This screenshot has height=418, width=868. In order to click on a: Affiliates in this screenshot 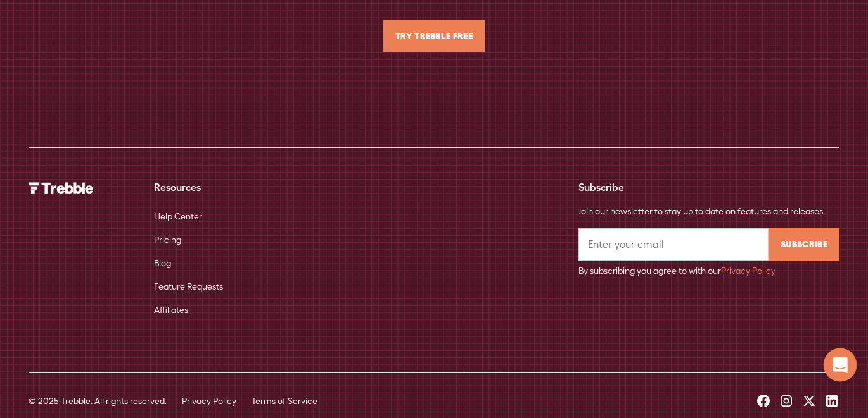, I will do `click(171, 310)`.